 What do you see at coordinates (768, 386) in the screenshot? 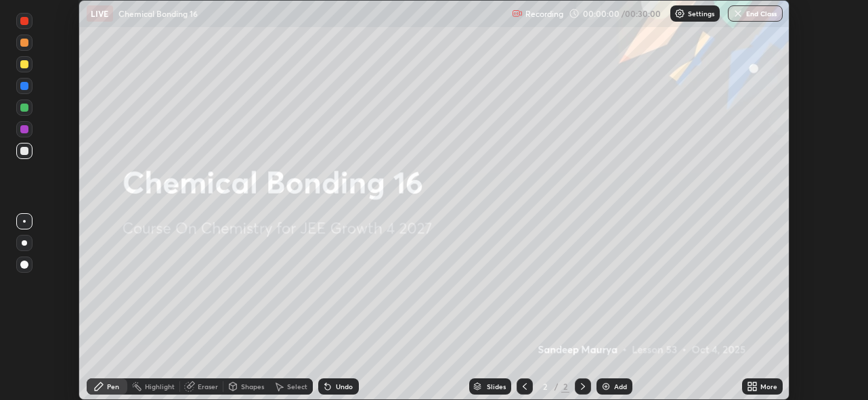
I see `div: More` at bounding box center [768, 386].